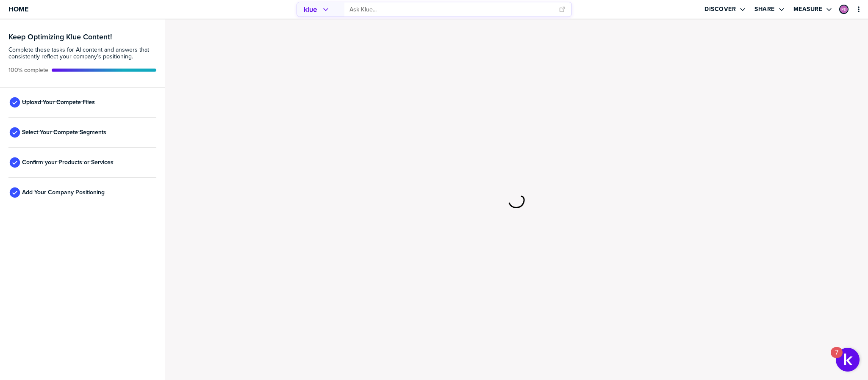  I want to click on a: Edit Profile, so click(844, 9).